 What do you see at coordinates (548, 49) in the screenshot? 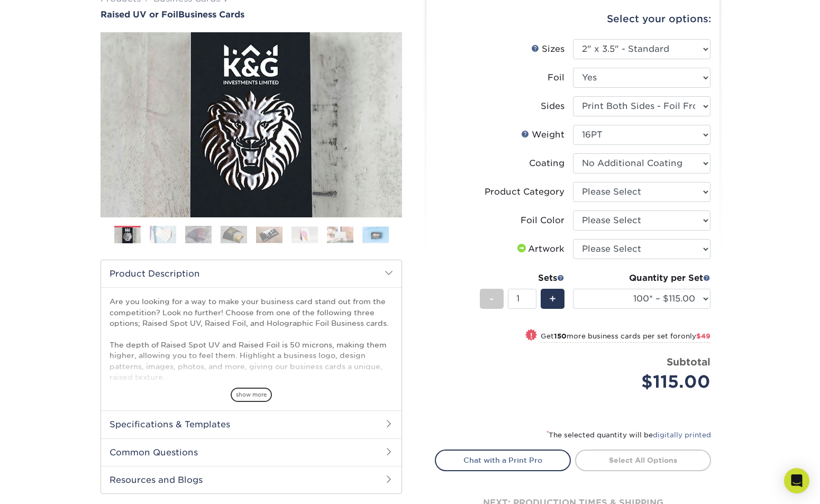
I see `div: Sizes` at bounding box center [548, 49].